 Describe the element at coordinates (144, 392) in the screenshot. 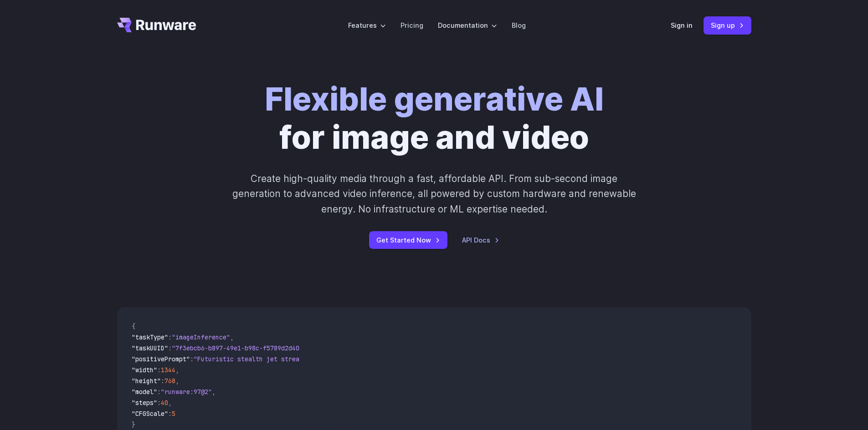

I see `span: "model"` at that location.